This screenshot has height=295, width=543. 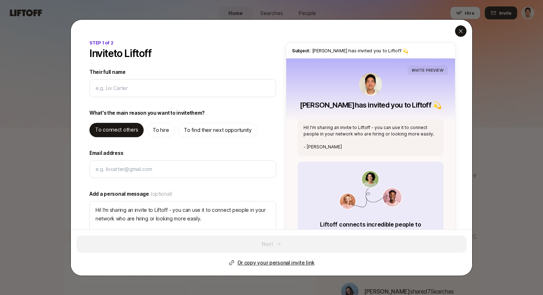 I want to click on span: (optional), so click(x=162, y=194).